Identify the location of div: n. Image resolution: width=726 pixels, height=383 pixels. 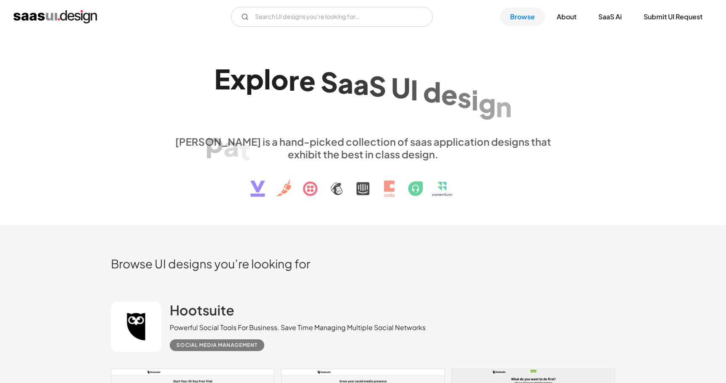
(504, 106).